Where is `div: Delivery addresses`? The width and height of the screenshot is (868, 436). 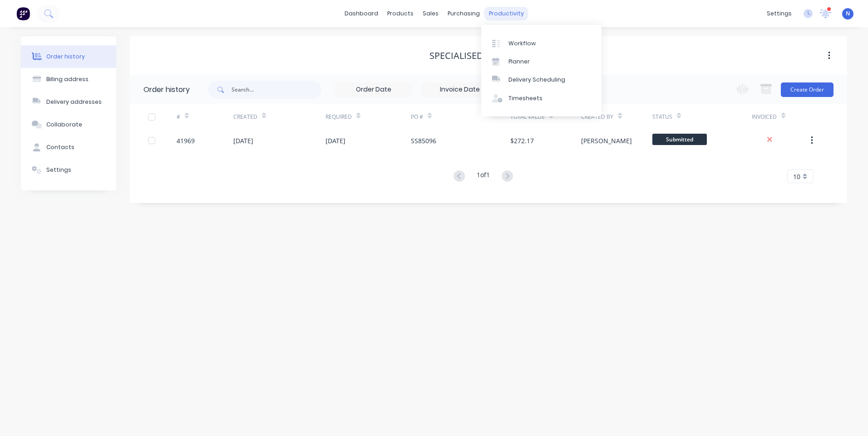
div: Delivery addresses is located at coordinates (74, 102).